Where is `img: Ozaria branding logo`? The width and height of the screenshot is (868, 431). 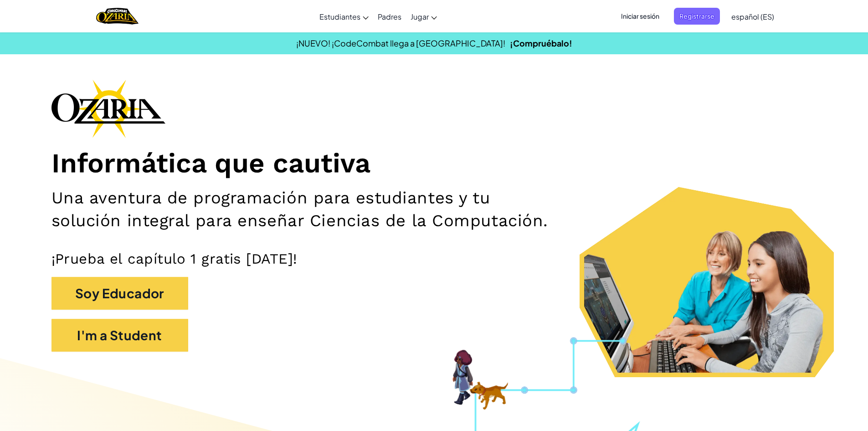 img: Ozaria branding logo is located at coordinates (108, 109).